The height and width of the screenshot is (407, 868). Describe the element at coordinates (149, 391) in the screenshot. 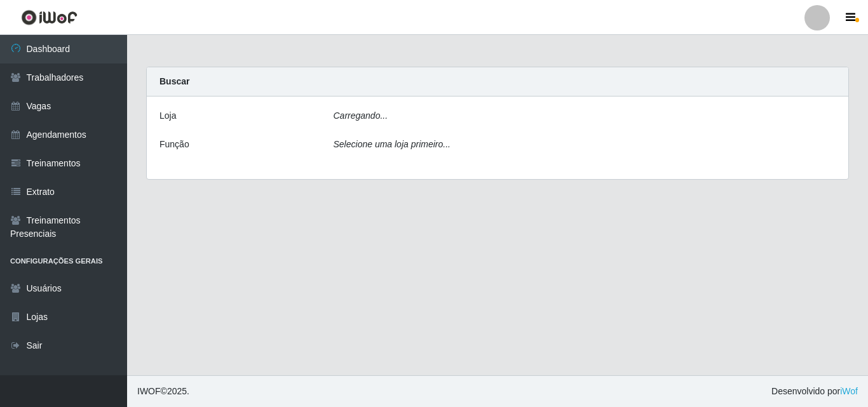

I see `span: IWOF` at that location.